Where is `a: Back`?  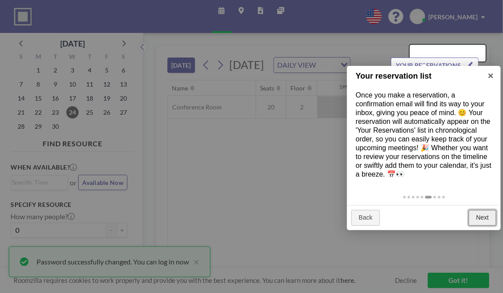 a: Back is located at coordinates (366, 218).